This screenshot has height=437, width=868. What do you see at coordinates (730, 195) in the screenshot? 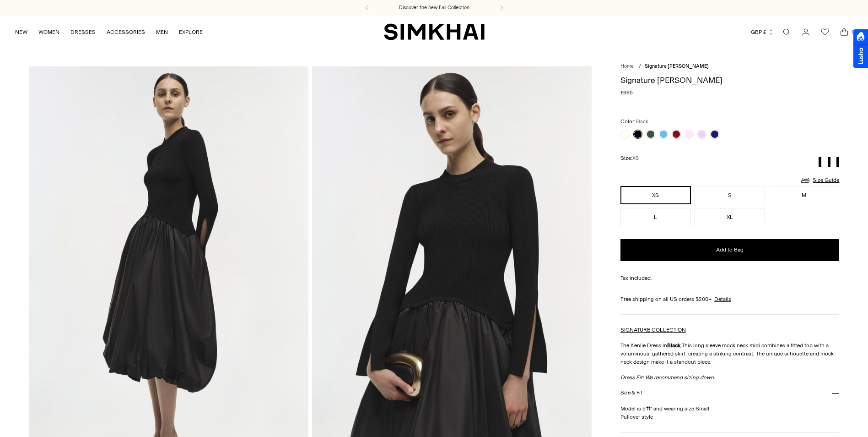
I see `button: S` at bounding box center [730, 195].